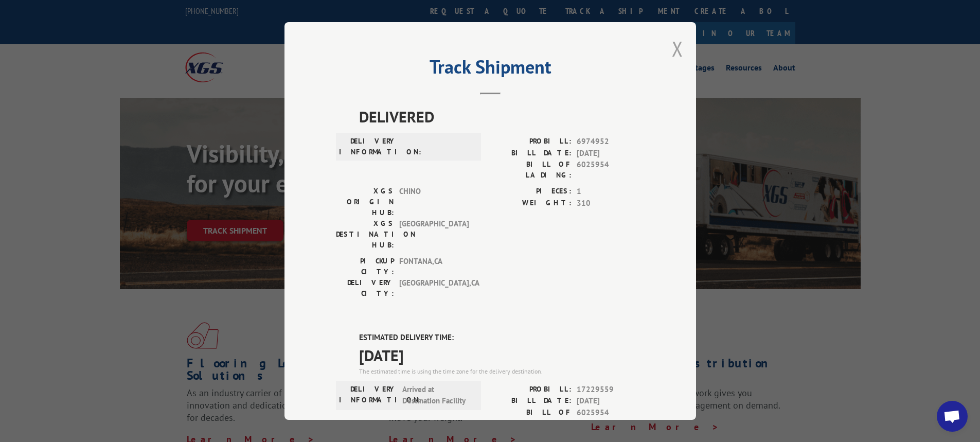  I want to click on span: 1, so click(610, 192).